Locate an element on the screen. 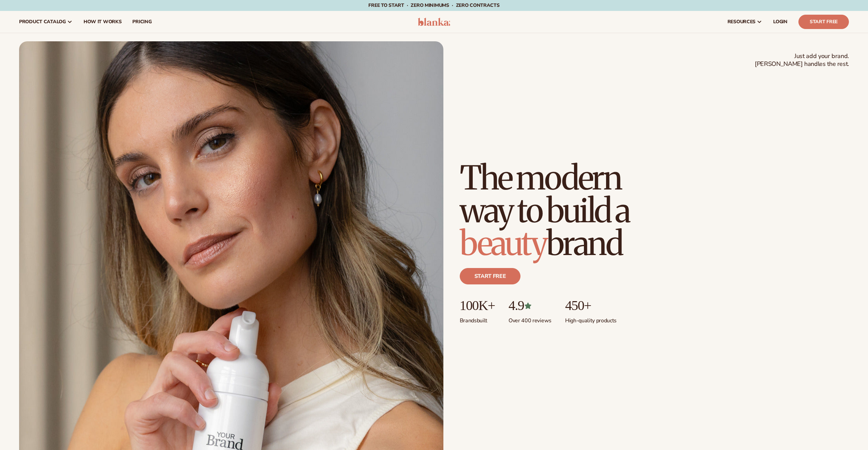 Image resolution: width=868 pixels, height=450 pixels. p: 450+ is located at coordinates (591, 305).